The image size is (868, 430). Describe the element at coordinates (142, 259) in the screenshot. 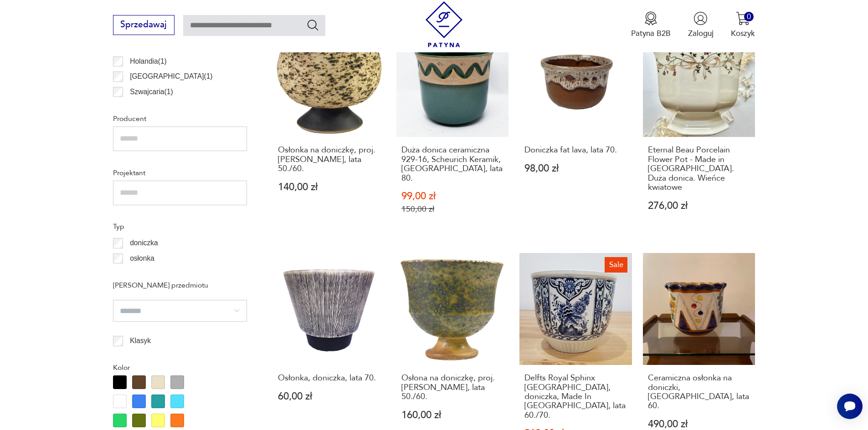

I see `p: osłonka` at that location.